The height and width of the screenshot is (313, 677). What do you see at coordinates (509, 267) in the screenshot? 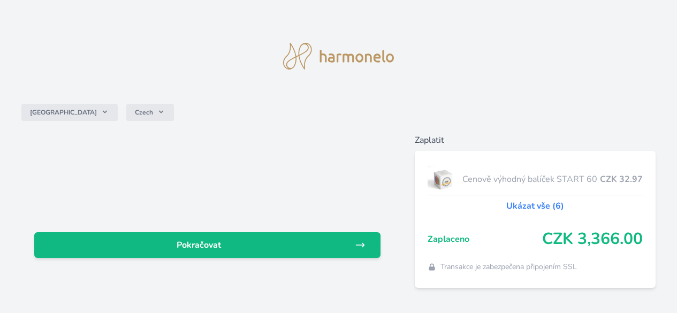
I see `span: Transakce je zabezpečena připojením SSL` at bounding box center [509, 267].